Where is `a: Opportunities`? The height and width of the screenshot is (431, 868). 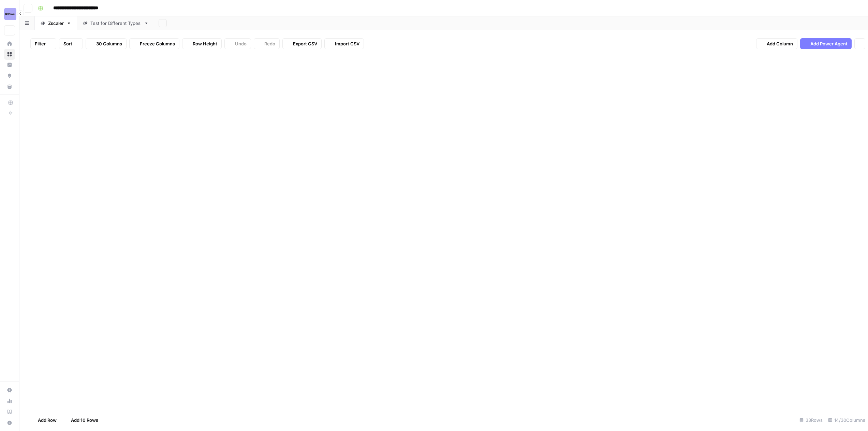
a: Opportunities is located at coordinates (10, 75).